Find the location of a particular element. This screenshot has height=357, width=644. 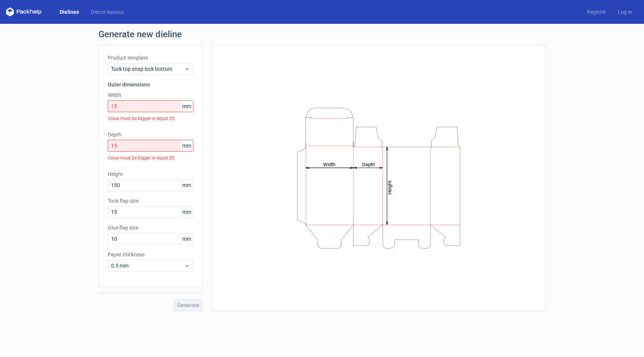

h3: Outer dimensions is located at coordinates (151, 85).